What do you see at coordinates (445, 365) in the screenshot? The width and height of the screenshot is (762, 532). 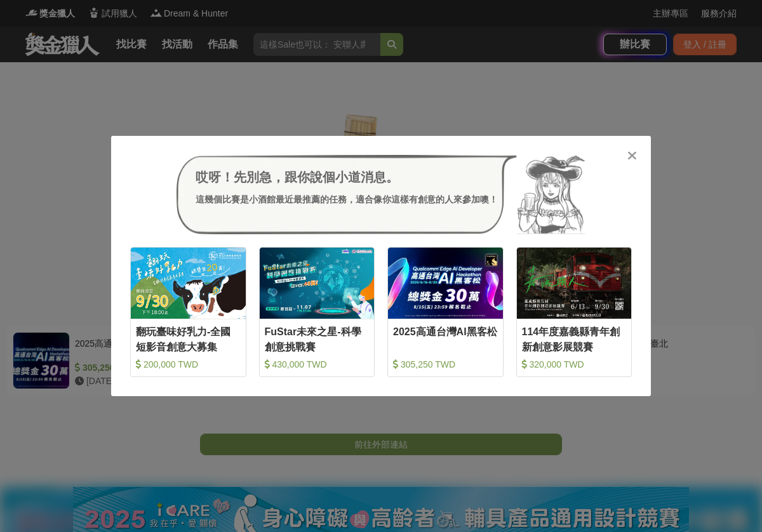 I see `div: 305,250 TWD` at bounding box center [445, 365].